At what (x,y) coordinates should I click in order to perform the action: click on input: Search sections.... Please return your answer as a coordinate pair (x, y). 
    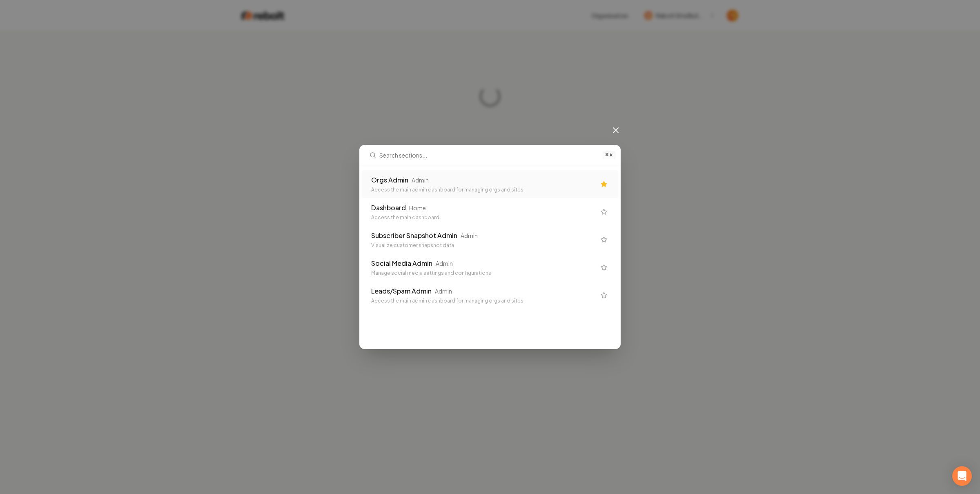
    Looking at the image, I should click on (488, 155).